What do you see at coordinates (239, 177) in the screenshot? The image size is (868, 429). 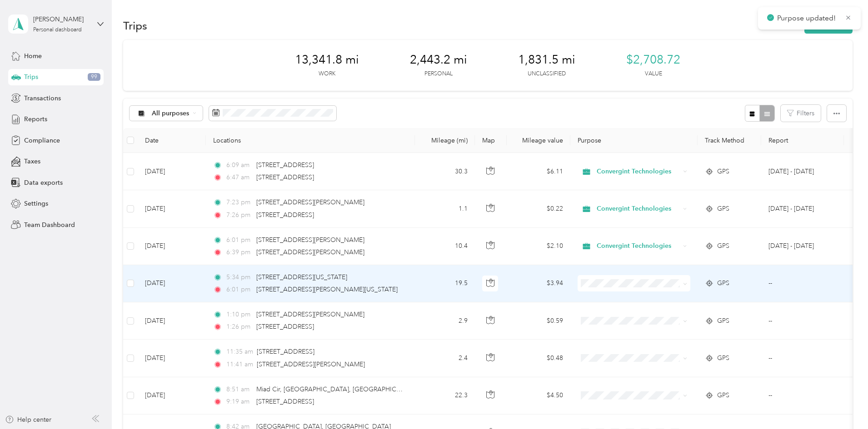 I see `span: 6:47 am` at bounding box center [239, 177].